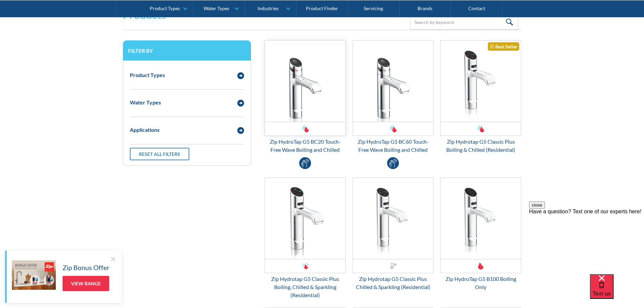 The width and height of the screenshot is (644, 308). What do you see at coordinates (305, 97) in the screenshot?
I see `a: Zip HydroTap G5 BC20 Touch-Free Wave Boiling and ChilledZip HydroTap G5 BC20 Touch-Free Wave Boil...` at bounding box center [305, 97].